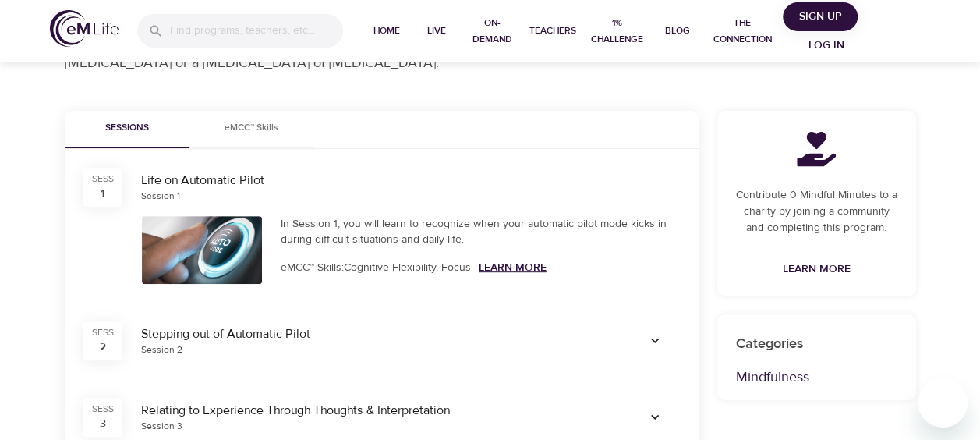 This screenshot has width=980, height=440. What do you see at coordinates (103, 424) in the screenshot?
I see `div: 3` at bounding box center [103, 424].